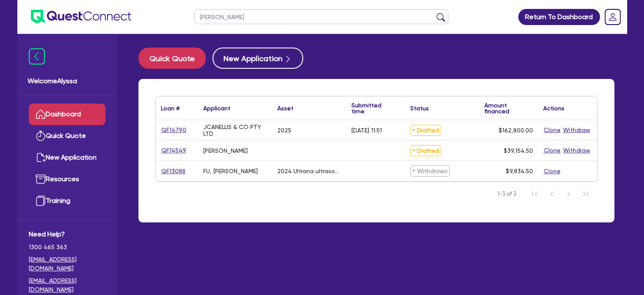  What do you see at coordinates (81, 17) in the screenshot?
I see `img: quest-connect-logo-blue` at bounding box center [81, 17].